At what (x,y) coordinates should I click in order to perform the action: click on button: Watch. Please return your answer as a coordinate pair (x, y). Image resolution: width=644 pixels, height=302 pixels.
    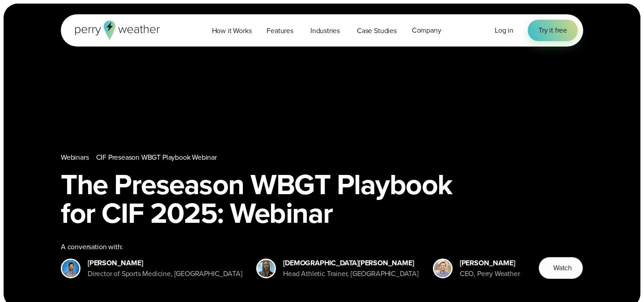
    Looking at the image, I should click on (561, 268).